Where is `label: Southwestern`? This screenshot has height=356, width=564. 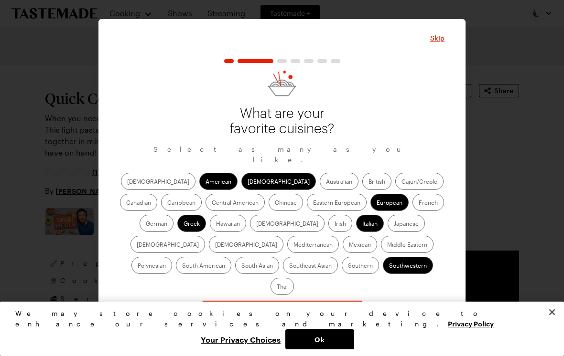
label: Southwestern is located at coordinates (408, 266).